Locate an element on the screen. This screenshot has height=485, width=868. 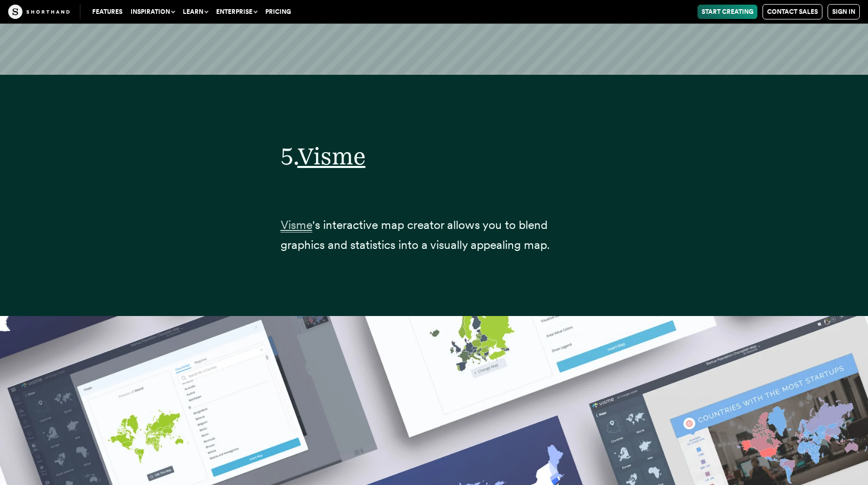
span: 5. is located at coordinates (289, 156).